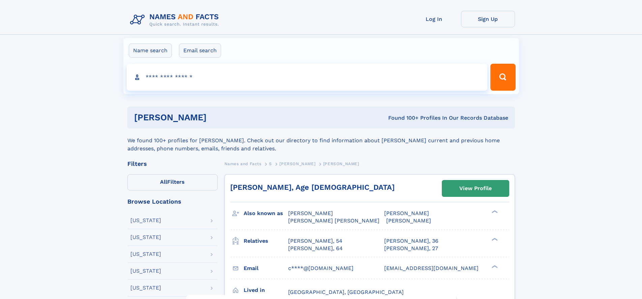 The image size is (642, 299). What do you see at coordinates (403, 118) in the screenshot?
I see `div: Found 100+ Profiles In Our Records Database` at bounding box center [403, 118].